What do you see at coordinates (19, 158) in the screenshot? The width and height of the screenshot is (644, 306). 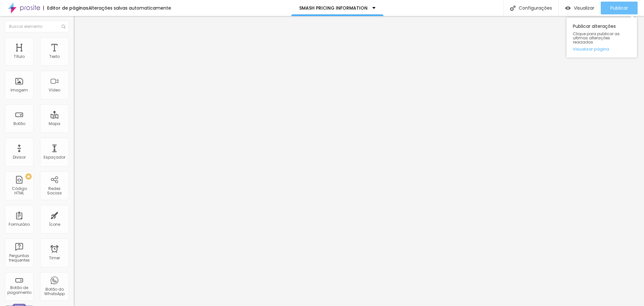 I see `div: Divisor` at bounding box center [19, 158].